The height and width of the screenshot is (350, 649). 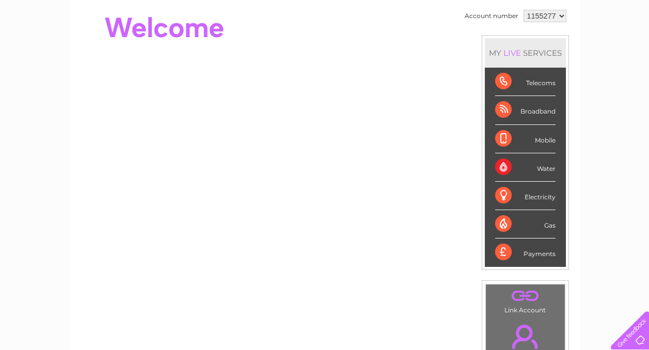 What do you see at coordinates (490, 11) in the screenshot?
I see `span: 0333 014 3131` at bounding box center [490, 11].